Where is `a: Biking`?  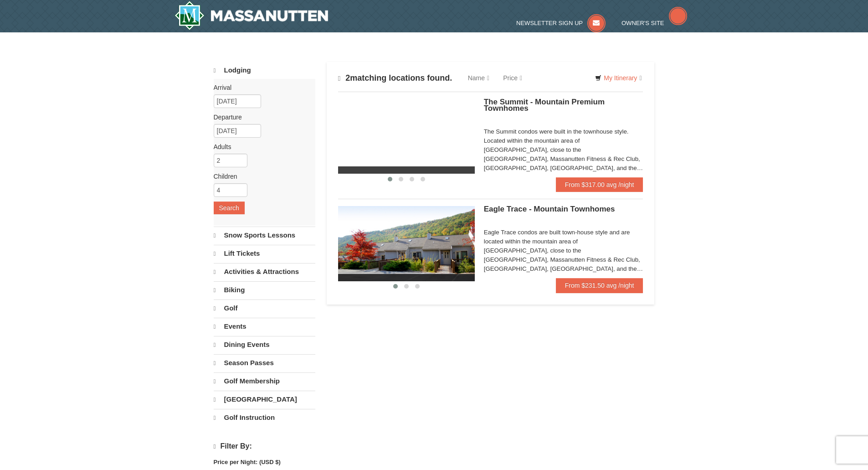 a: Biking is located at coordinates (264, 289).